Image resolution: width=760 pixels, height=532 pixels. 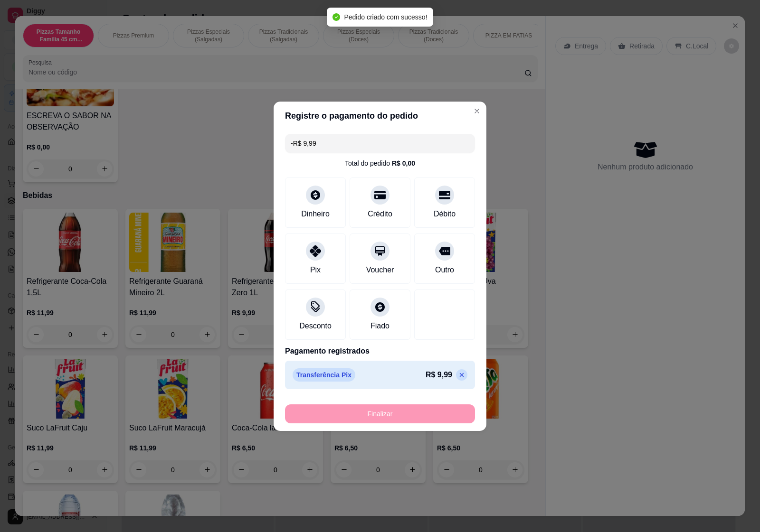 I want to click on div: Dinheiro, so click(x=315, y=214).